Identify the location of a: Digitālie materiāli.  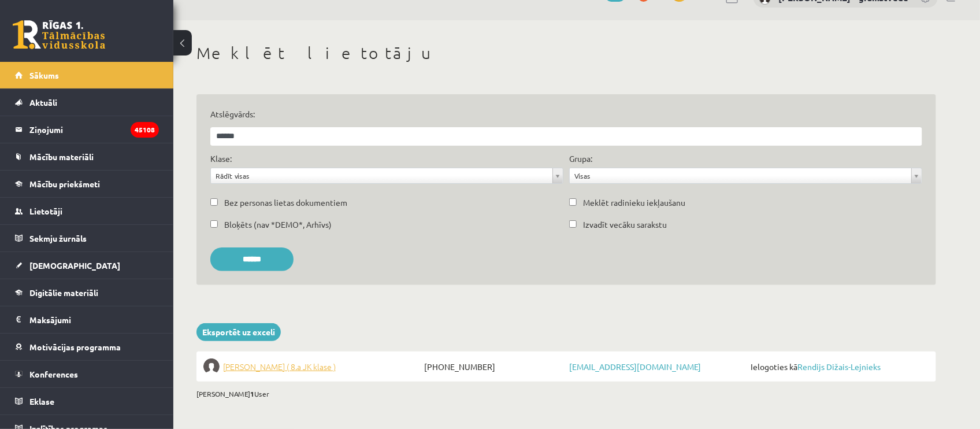
(86, 293).